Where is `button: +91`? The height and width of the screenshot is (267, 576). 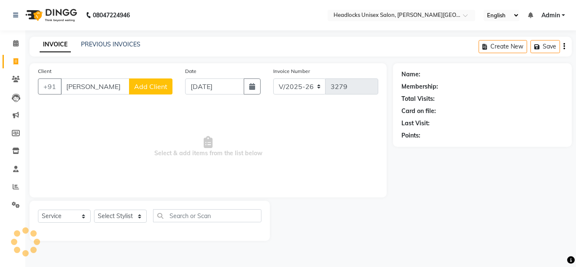 button: +91 is located at coordinates (50, 86).